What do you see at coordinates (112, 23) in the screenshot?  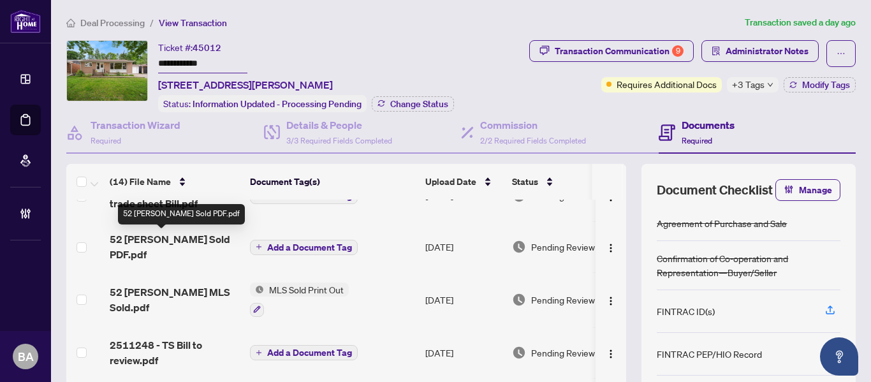 I see `span: Deal Processing` at bounding box center [112, 23].